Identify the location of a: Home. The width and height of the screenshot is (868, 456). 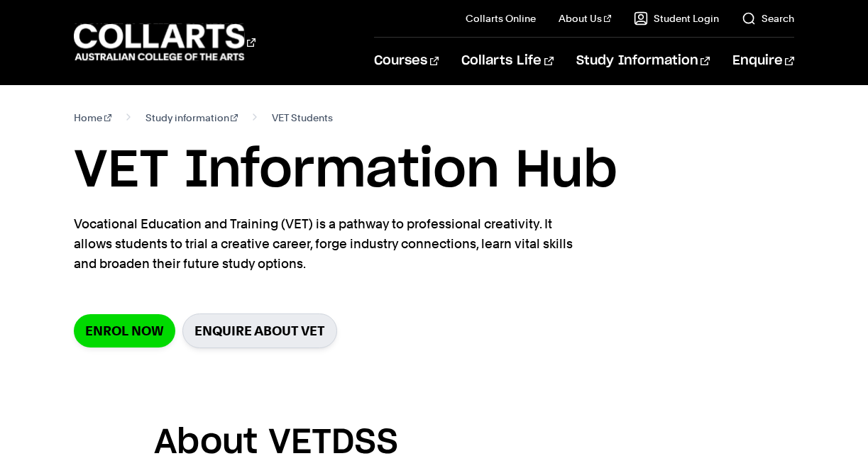
(92, 118).